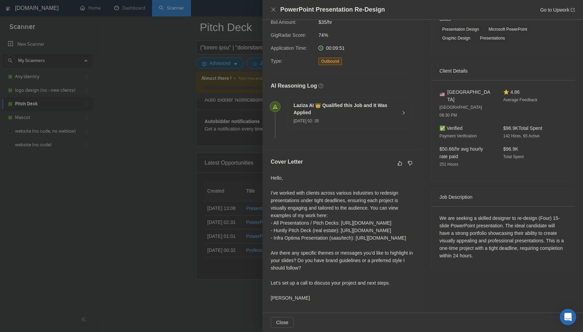 The image size is (583, 332). What do you see at coordinates (522, 128) in the screenshot?
I see `span: $96.9K Total Spent` at bounding box center [522, 128].